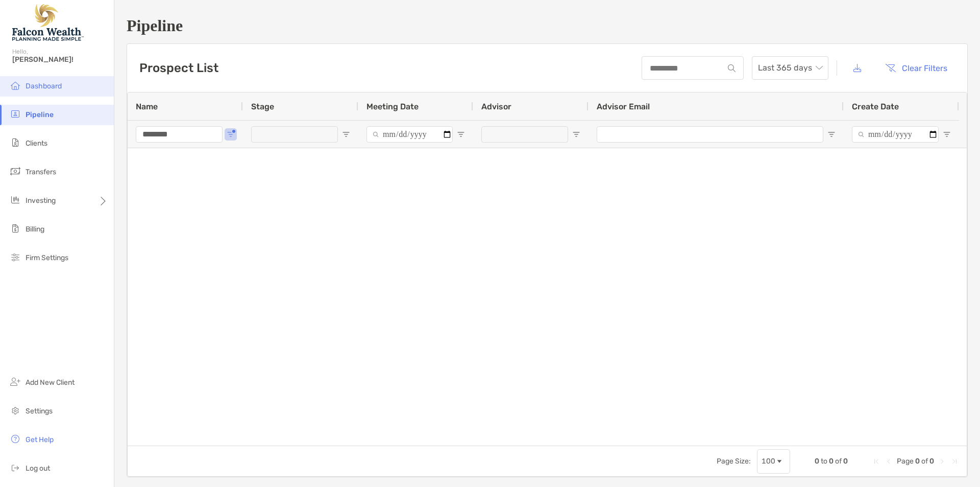 Image resolution: width=980 pixels, height=487 pixels. What do you see at coordinates (41, 172) in the screenshot?
I see `span: Transfers` at bounding box center [41, 172].